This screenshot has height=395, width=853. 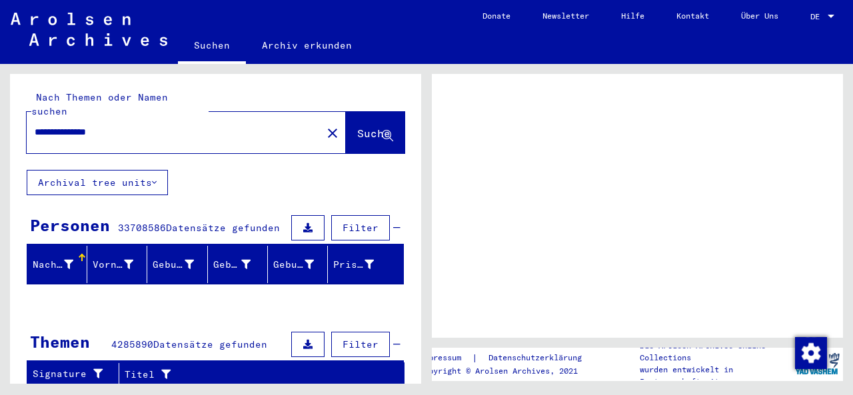 What do you see at coordinates (538, 358) in the screenshot?
I see `a: Datenschutzerklärung` at bounding box center [538, 358].